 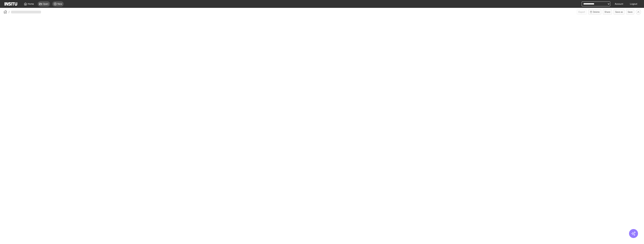 I want to click on button: Share, so click(x=607, y=12).